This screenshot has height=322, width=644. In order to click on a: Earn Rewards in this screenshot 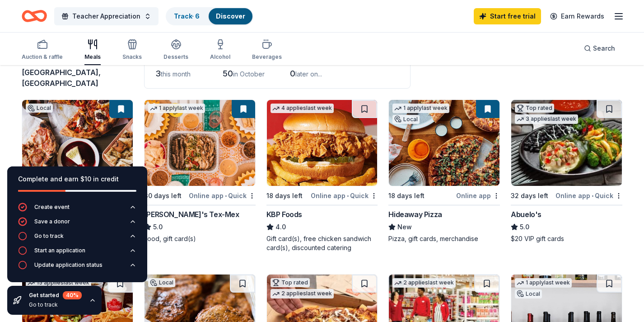, I will do `click(578, 16)`.